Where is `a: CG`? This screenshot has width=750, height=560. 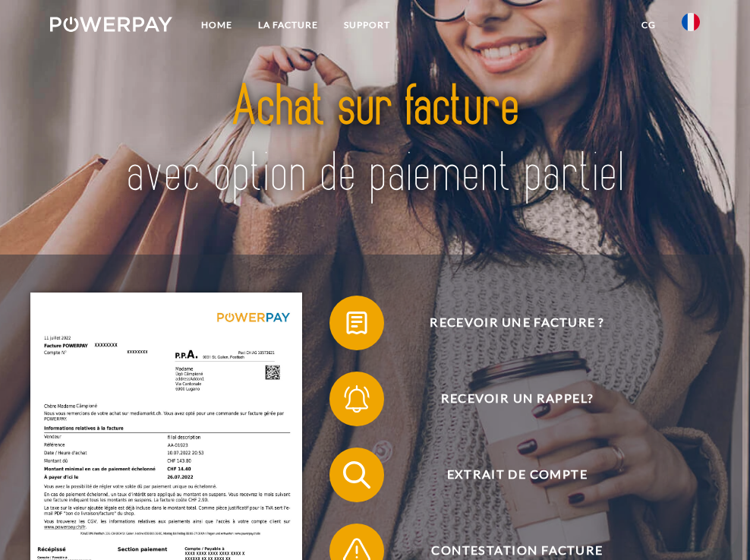 a: CG is located at coordinates (648, 25).